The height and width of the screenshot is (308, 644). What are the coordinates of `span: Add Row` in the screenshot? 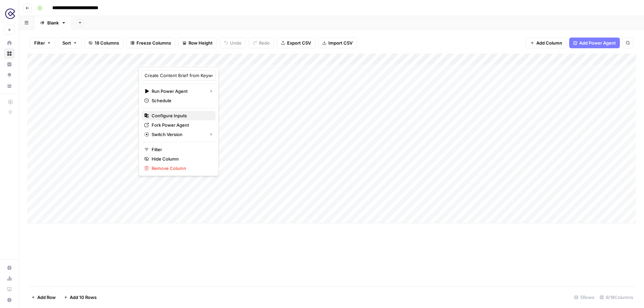 It's located at (46, 297).